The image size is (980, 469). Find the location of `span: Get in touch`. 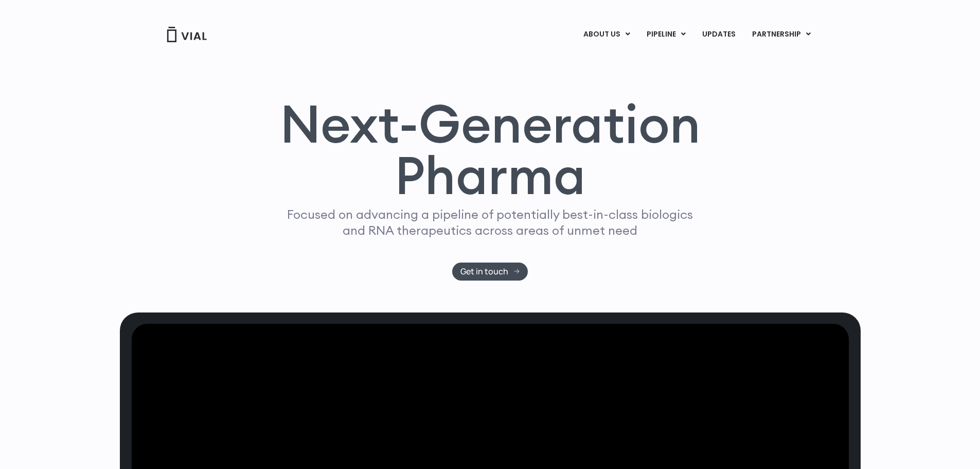

span: Get in touch is located at coordinates (484, 271).